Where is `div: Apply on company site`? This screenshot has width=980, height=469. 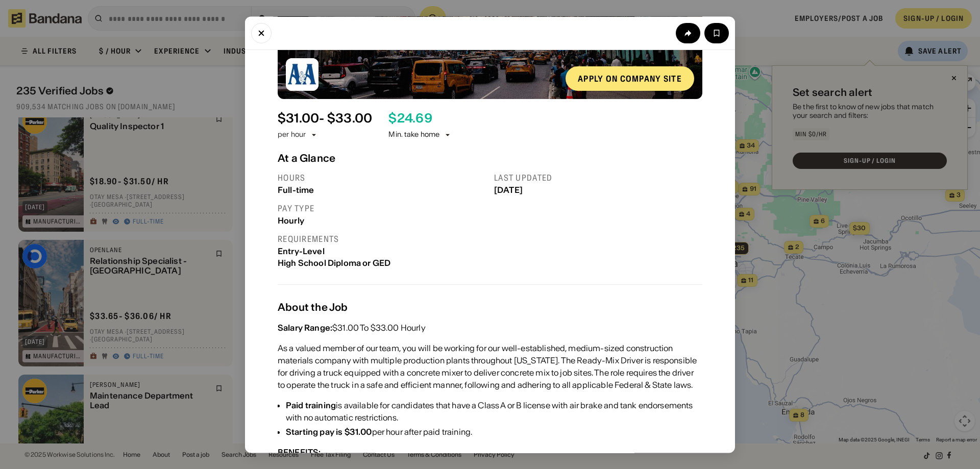
div: Apply on company site is located at coordinates (630, 79).